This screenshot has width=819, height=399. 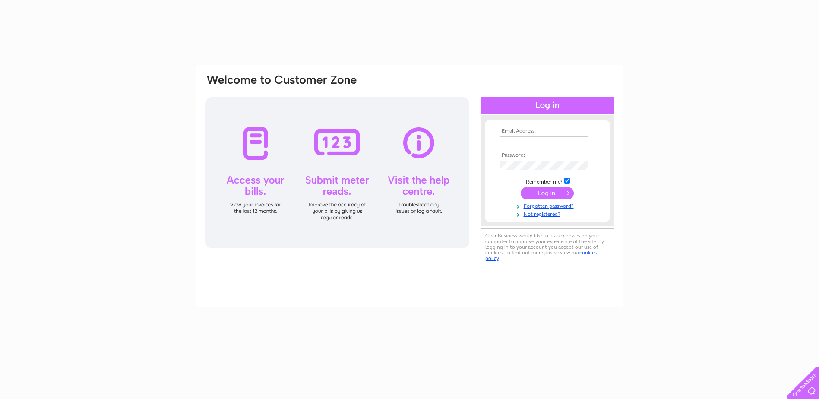 What do you see at coordinates (547, 247) in the screenshot?
I see `div: Clear Business would like to place cookies on your computer to improve your experience of the sit...` at bounding box center [547, 247].